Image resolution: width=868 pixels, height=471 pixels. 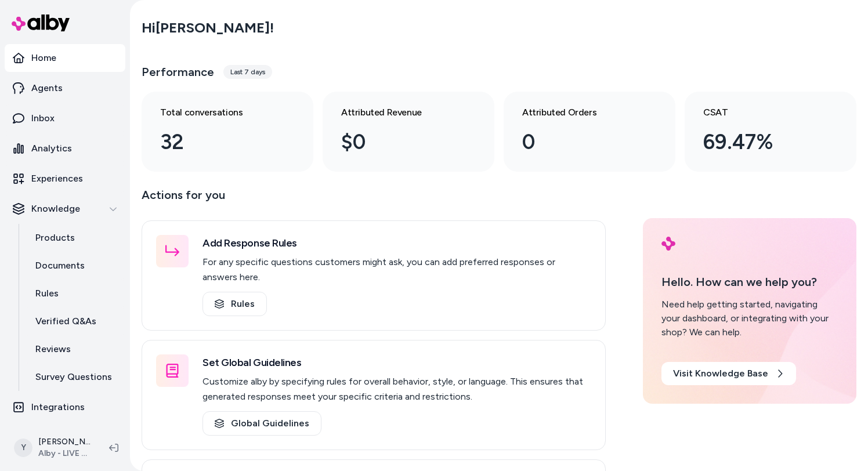 I want to click on div: 69.47%, so click(x=761, y=142).